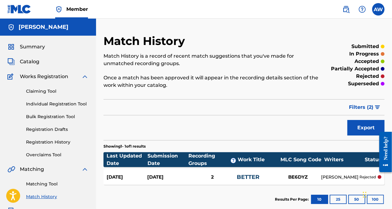 The width and height of the screenshot is (392, 209). Describe the element at coordinates (11, 62) in the screenshot. I see `img: Catalog` at that location.